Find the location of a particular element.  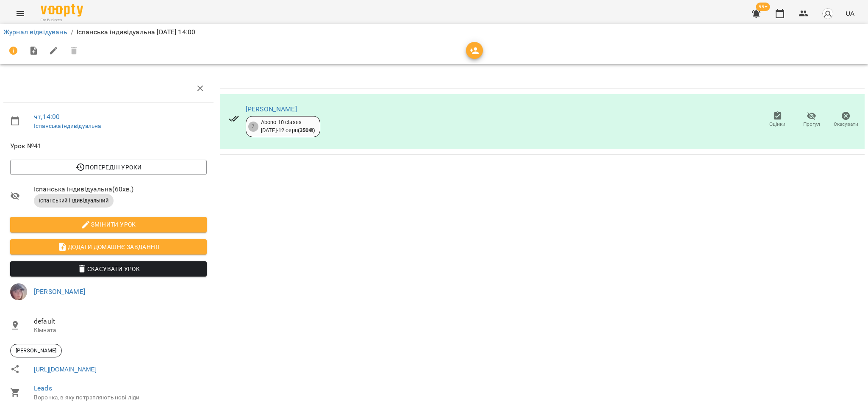

button: Прогул is located at coordinates (812, 120).